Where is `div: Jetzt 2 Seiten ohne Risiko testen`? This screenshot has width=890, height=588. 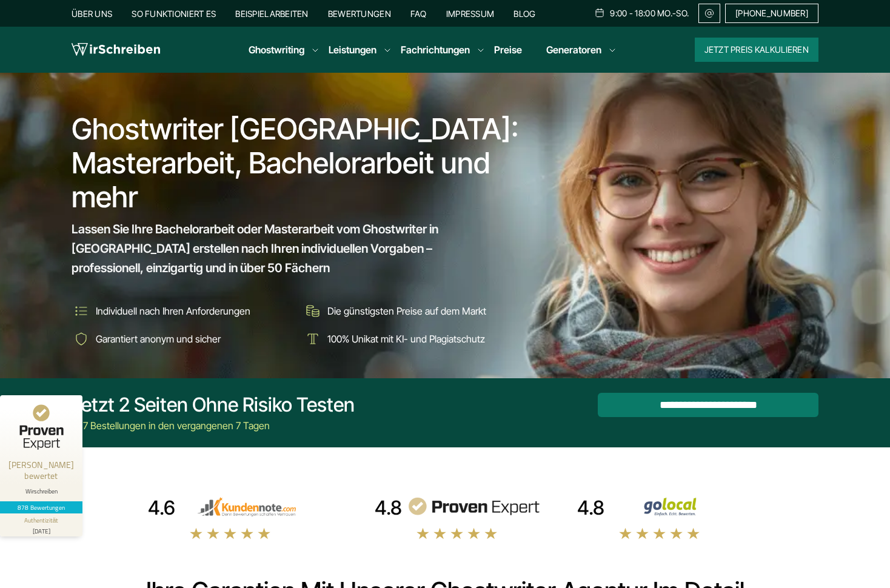 div: Jetzt 2 Seiten ohne Risiko testen is located at coordinates (213, 405).